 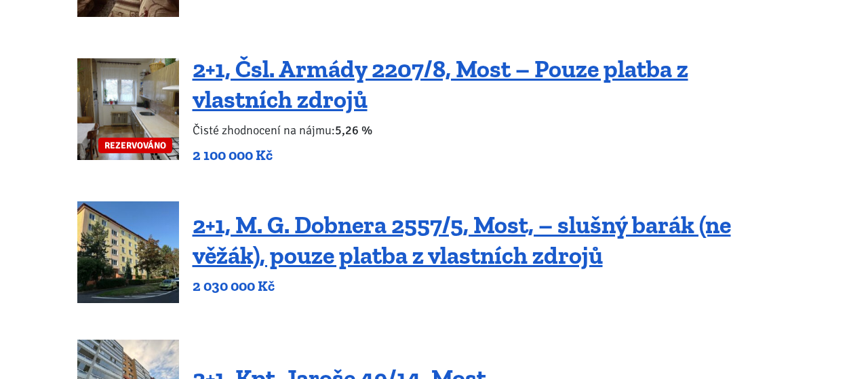 What do you see at coordinates (492, 130) in the screenshot?
I see `p: Čisté zhodnocení na nájmu:` at bounding box center [492, 130].